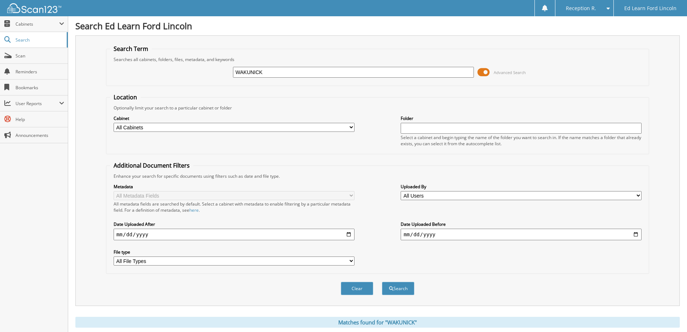  I want to click on button: Search, so click(398, 288).